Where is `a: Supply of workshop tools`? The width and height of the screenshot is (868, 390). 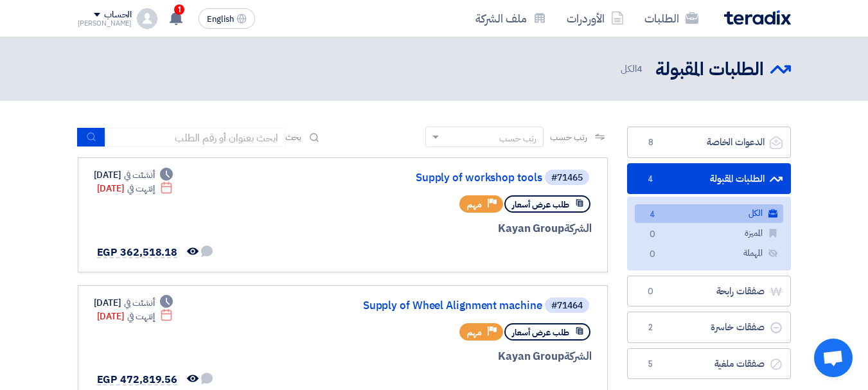 a: Supply of workshop tools is located at coordinates (414, 178).